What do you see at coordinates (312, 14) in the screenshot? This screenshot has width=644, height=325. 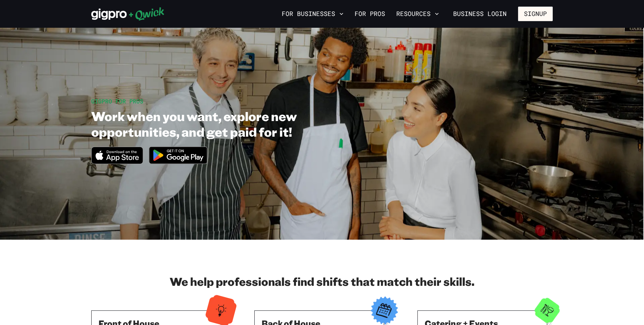 I see `button: For Businesses` at bounding box center [312, 14].